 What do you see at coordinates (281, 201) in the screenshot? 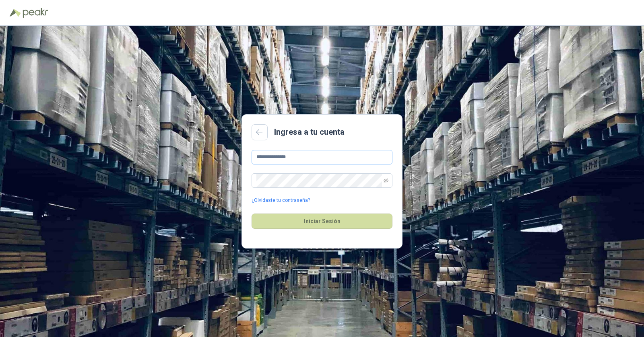
I see `a: ¿Olvidaste tu contraseña?` at bounding box center [281, 201].